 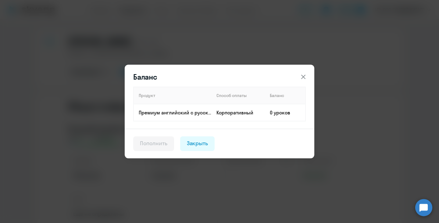 I want to click on button: Закрыть, so click(x=198, y=144).